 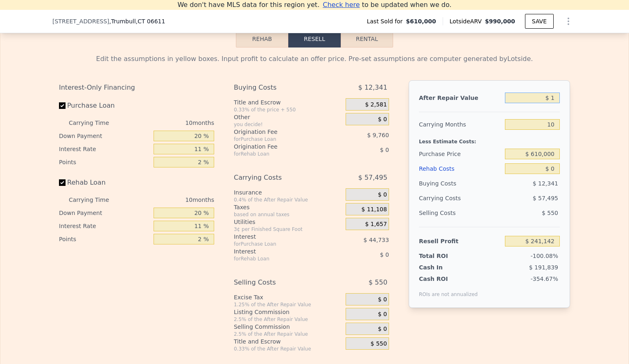 I want to click on div: you decide!, so click(x=288, y=125).